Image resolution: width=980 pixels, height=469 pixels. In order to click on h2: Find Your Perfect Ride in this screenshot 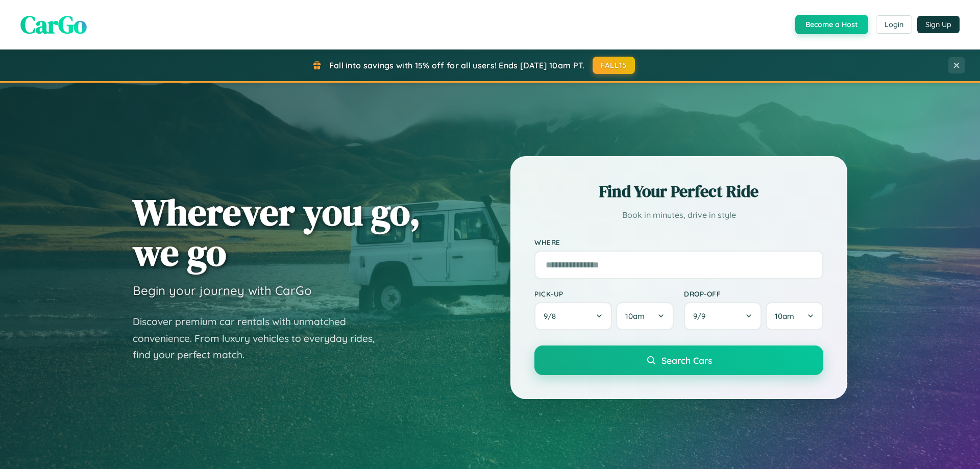, I will do `click(679, 192)`.